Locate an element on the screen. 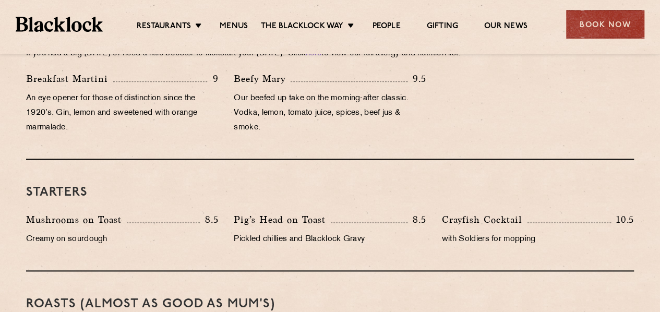  p: An eye opener for those of distinction since the 1920’s. Gin, lemon and sweetened with orange mar... is located at coordinates (122, 113).